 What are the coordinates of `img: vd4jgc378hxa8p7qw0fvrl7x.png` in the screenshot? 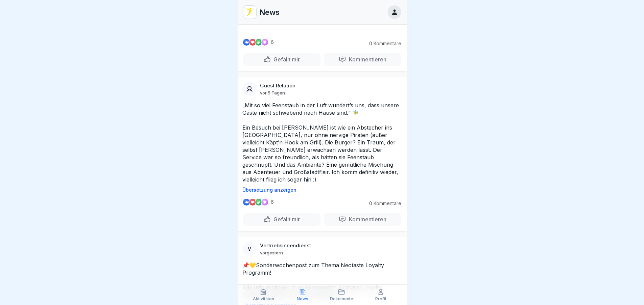 It's located at (250, 12).